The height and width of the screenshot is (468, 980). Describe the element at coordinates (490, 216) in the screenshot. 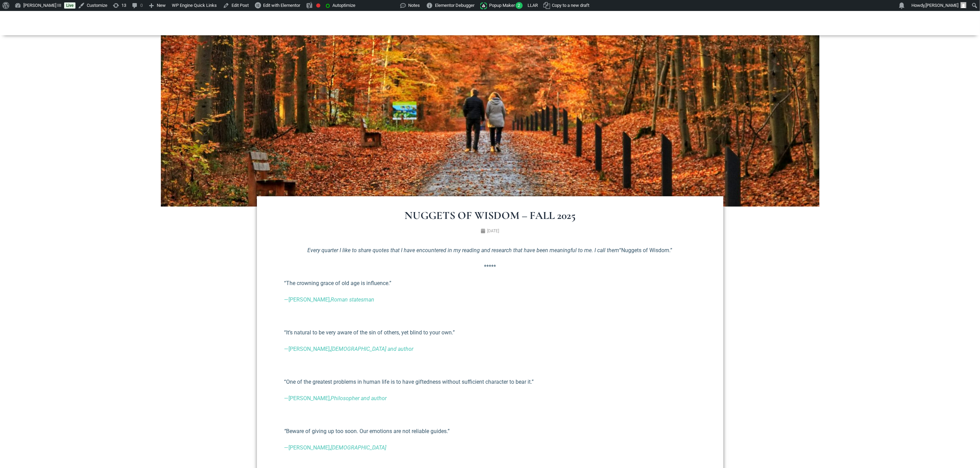

I see `h1: Nuggets of Wisdom – Fall 2025` at that location.